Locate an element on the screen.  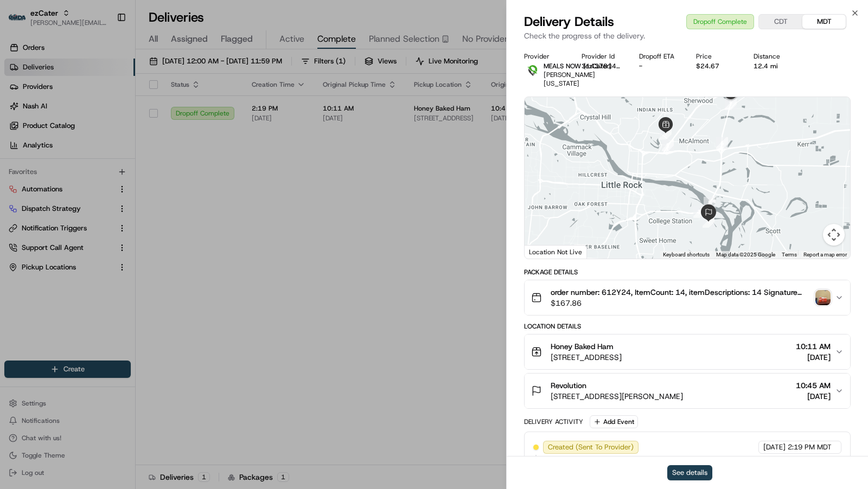
img: Charles Folsom is located at coordinates (19, 195).